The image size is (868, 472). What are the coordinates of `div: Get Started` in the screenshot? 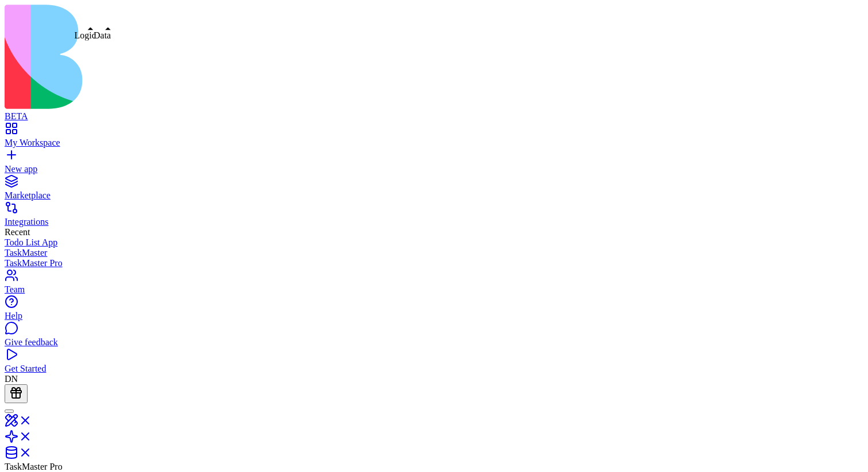 It's located at (434, 369).